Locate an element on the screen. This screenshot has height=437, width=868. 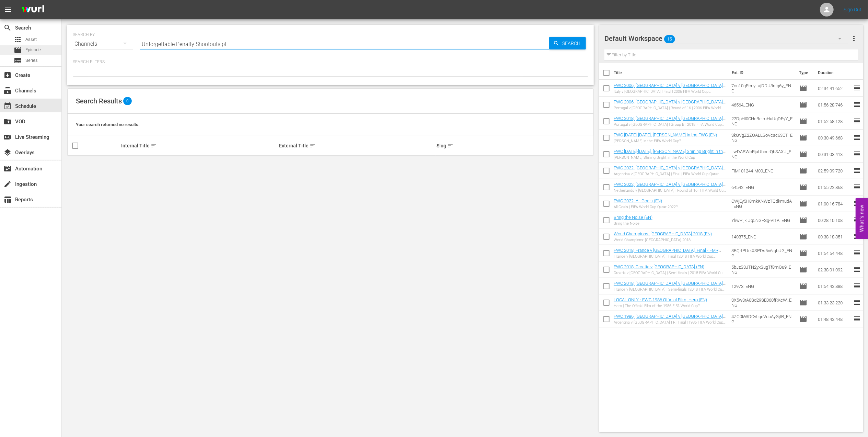
div: Default Workspace is located at coordinates (727, 38).